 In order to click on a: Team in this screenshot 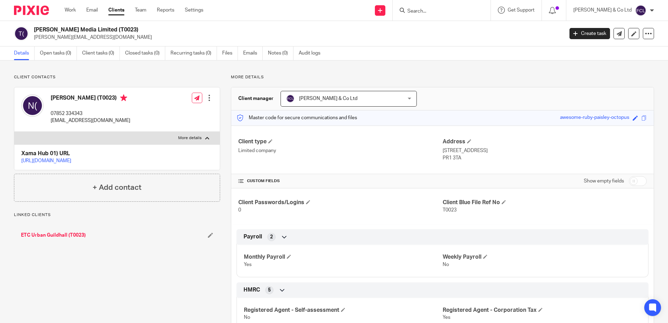, I will do `click(140, 10)`.